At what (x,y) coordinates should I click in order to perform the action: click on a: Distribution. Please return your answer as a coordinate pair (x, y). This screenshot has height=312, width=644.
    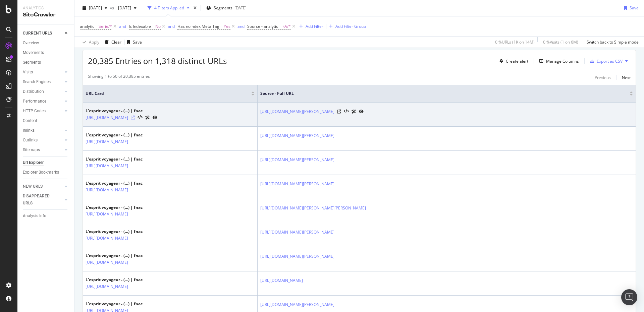
    Looking at the image, I should click on (43, 92).